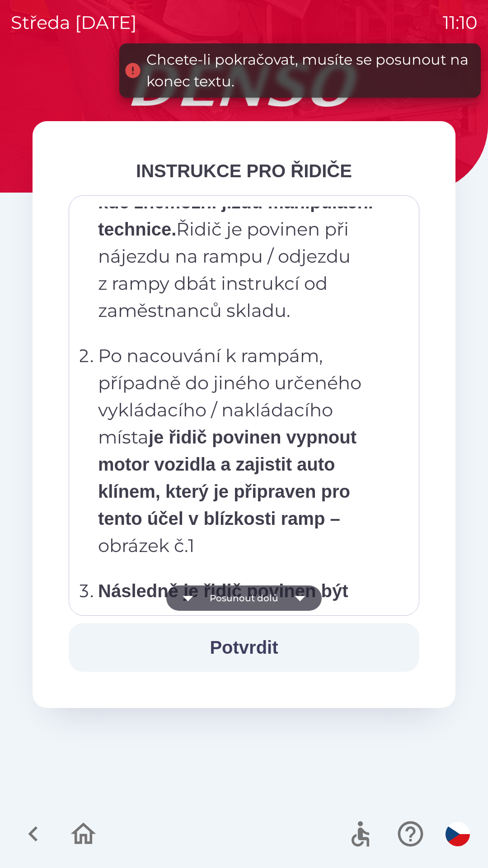 The image size is (488, 868). Describe the element at coordinates (458, 835) in the screenshot. I see `img: cs flag` at that location.